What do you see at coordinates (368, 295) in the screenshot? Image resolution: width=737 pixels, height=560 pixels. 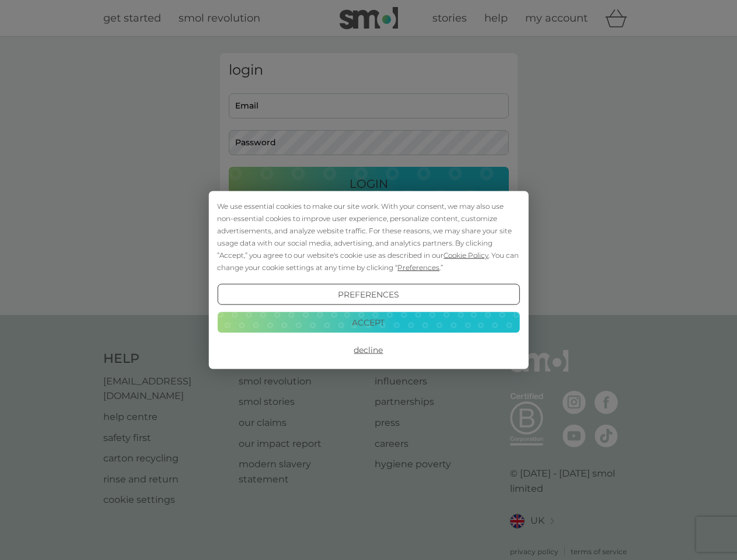 I see `button: Preferences` at bounding box center [368, 295].